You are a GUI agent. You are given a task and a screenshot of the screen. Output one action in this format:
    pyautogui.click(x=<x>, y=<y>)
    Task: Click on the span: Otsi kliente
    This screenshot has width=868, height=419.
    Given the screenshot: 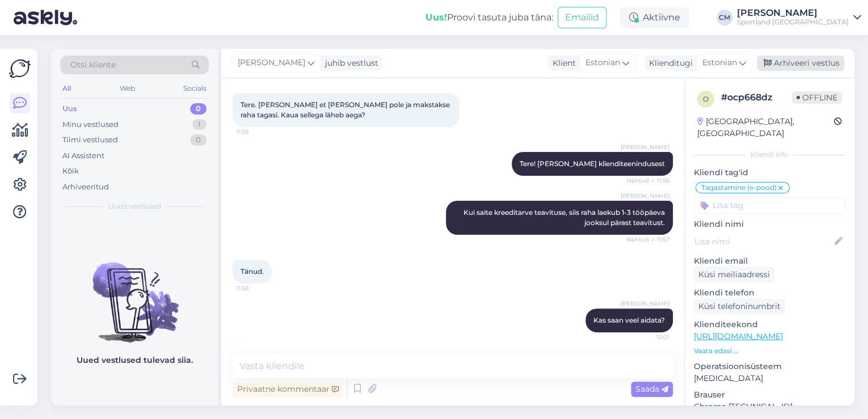 What is the action you would take?
    pyautogui.click(x=93, y=65)
    